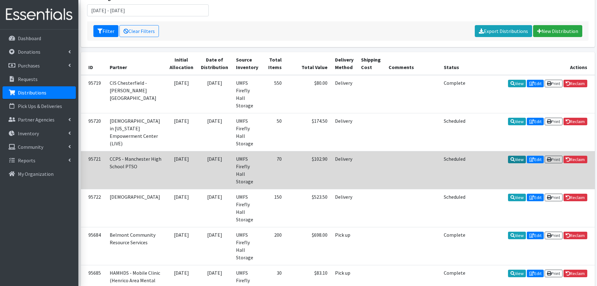  I want to click on td: $523.50, so click(308, 207).